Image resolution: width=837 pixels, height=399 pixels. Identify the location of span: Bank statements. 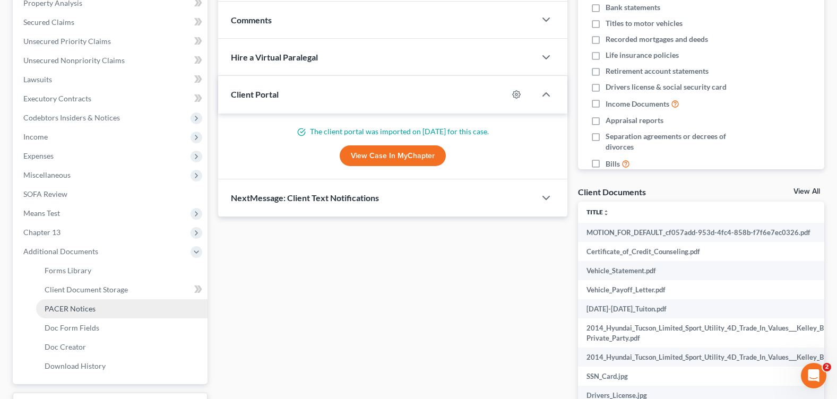
(632, 7).